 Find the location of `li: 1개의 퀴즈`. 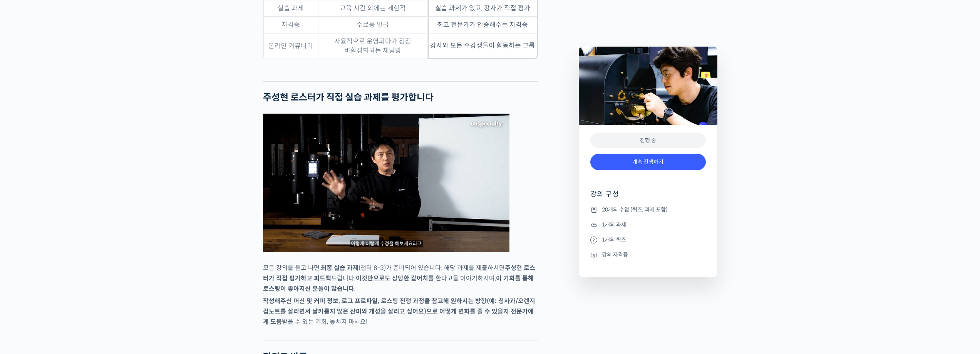

li: 1개의 퀴즈 is located at coordinates (648, 240).